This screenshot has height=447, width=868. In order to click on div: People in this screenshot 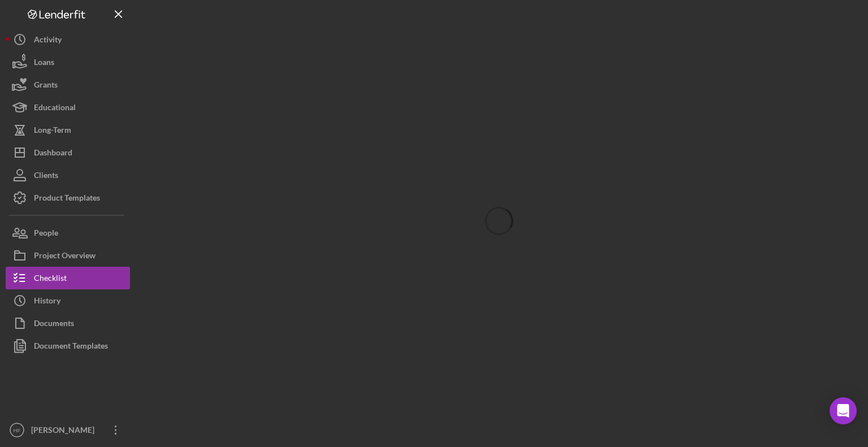, I will do `click(46, 234)`.